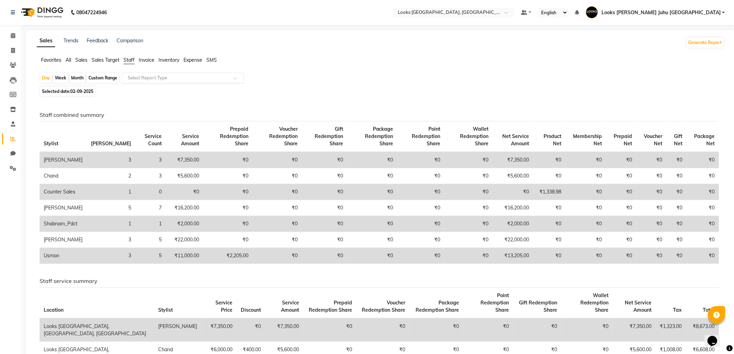  What do you see at coordinates (60, 78) in the screenshot?
I see `div: Week` at bounding box center [60, 78].